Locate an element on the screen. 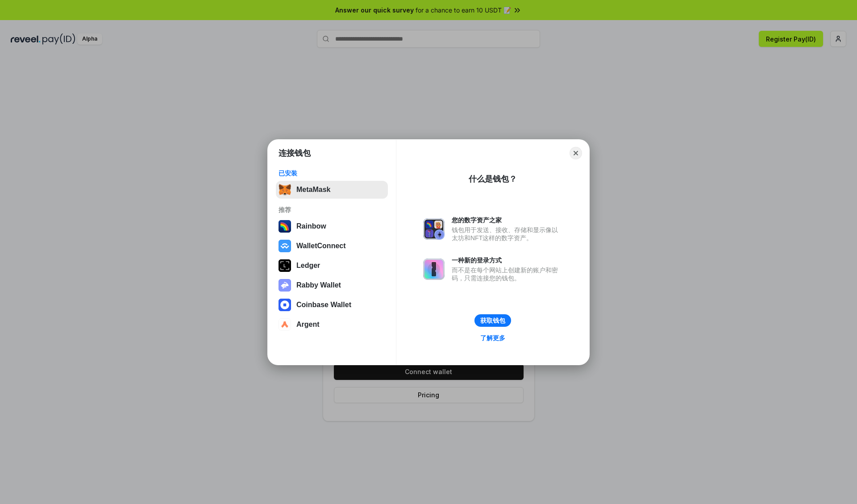 Image resolution: width=857 pixels, height=504 pixels. button: Ledger is located at coordinates (332, 266).